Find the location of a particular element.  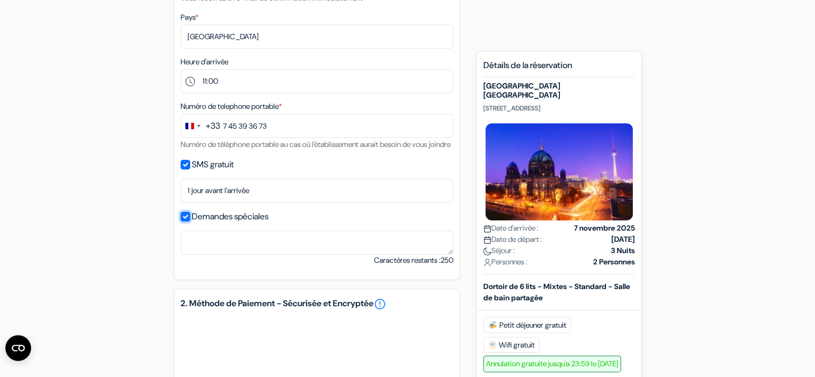

span: 250 is located at coordinates (447, 260).